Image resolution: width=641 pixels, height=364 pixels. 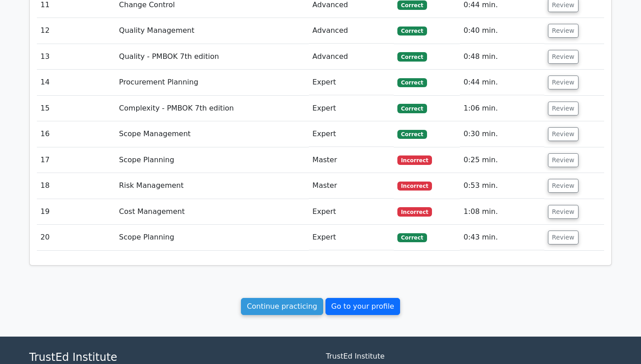 I want to click on td: 16, so click(x=76, y=134).